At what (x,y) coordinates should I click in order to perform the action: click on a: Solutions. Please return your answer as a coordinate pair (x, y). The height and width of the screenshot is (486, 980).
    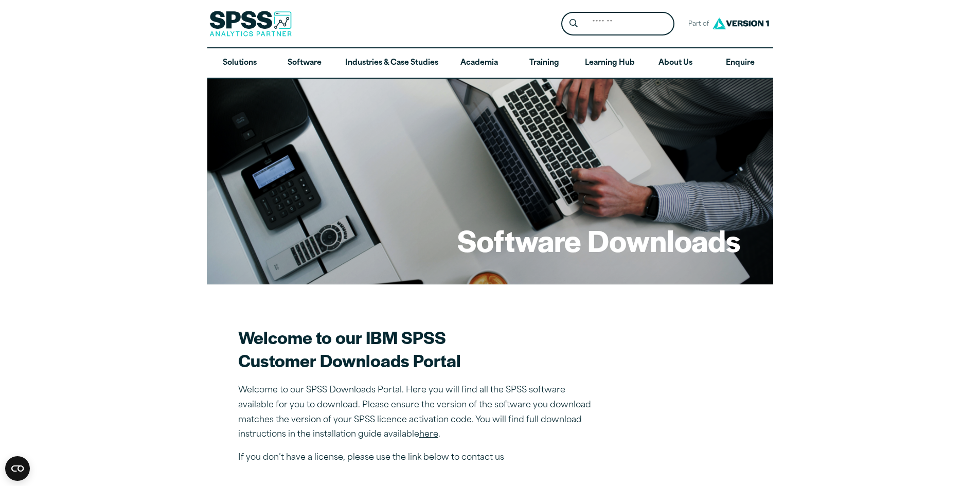
    Looking at the image, I should click on (240, 64).